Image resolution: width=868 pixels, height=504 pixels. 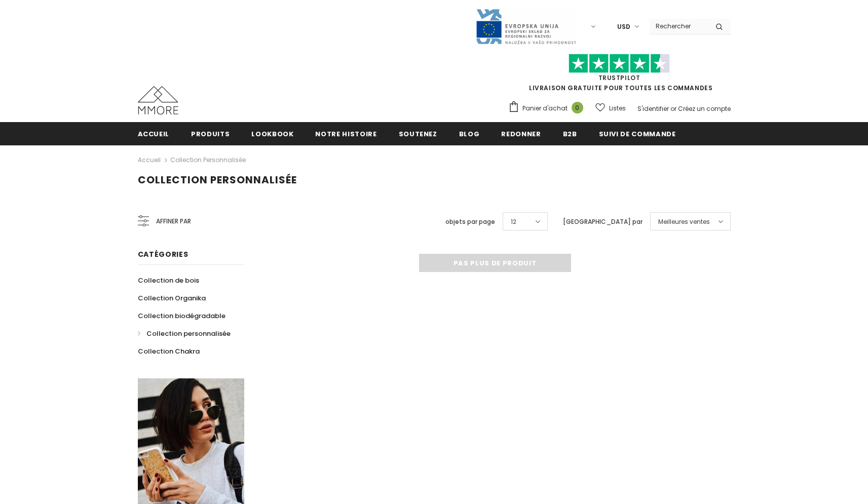 What do you see at coordinates (163, 255) in the screenshot?
I see `span: Catégories` at bounding box center [163, 255].